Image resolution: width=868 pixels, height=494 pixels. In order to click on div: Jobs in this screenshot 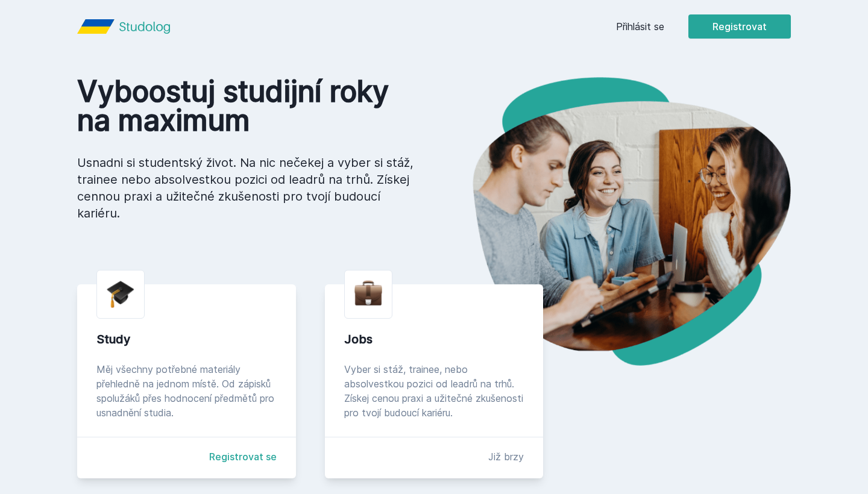, I will do `click(434, 339)`.